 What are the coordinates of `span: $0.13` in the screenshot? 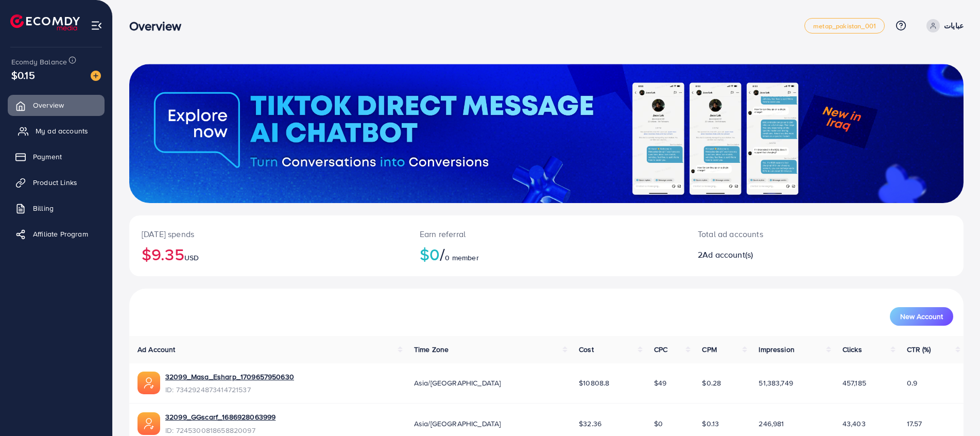 It's located at (710, 424).